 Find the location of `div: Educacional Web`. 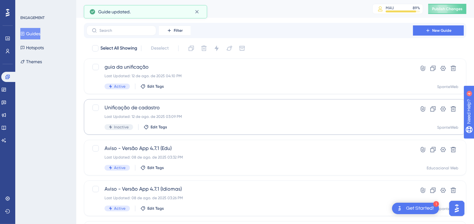

div: Educacional Web is located at coordinates (443, 168).